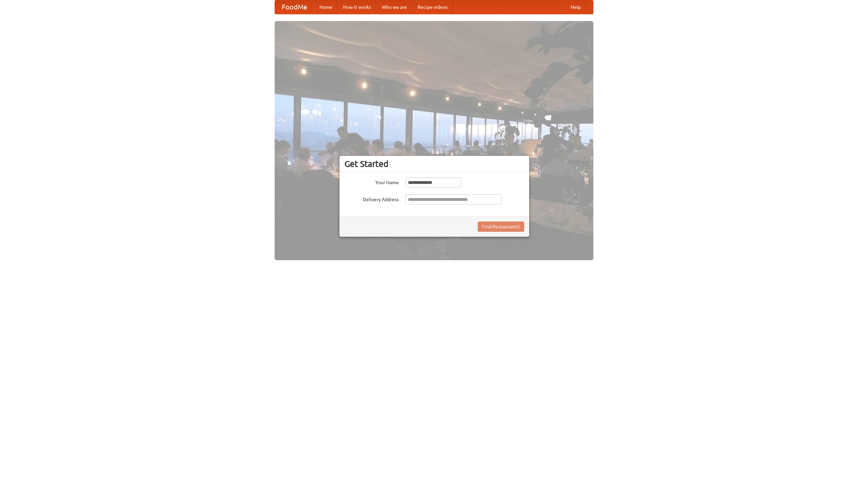  I want to click on h3: Get Started, so click(434, 164).